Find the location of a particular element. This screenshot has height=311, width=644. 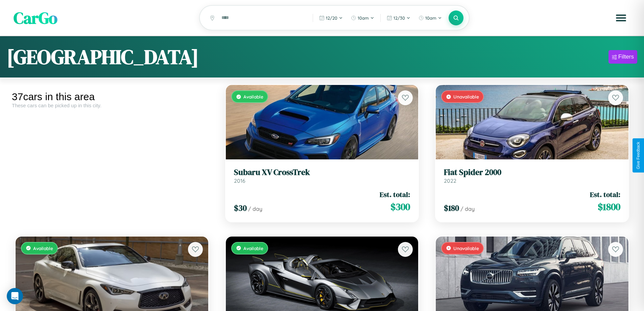

span: 2022 is located at coordinates (450, 181).